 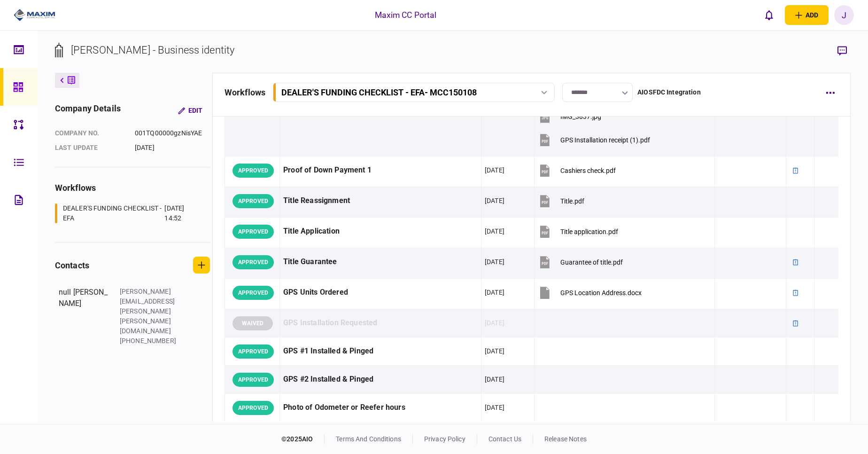 I want to click on div: GPS #2 Installed & Pinged, so click(x=380, y=379).